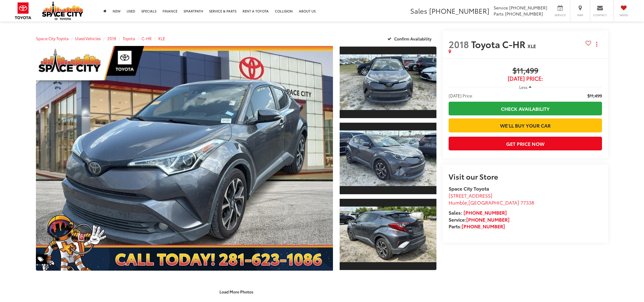  I want to click on h2: Visit our Store, so click(525, 176).